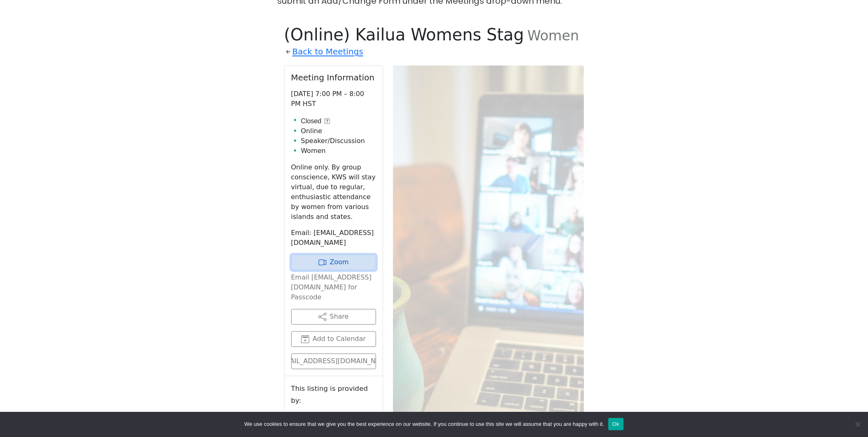 The height and width of the screenshot is (437, 868). Describe the element at coordinates (334, 317) in the screenshot. I see `button: Share` at that location.